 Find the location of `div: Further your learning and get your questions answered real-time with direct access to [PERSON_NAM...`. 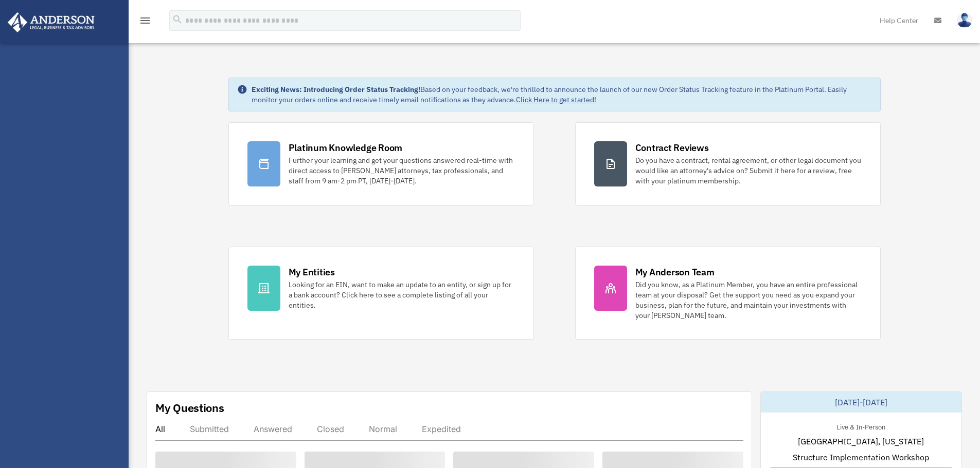

div: Further your learning and get your questions answered real-time with direct access to [PERSON_NAM... is located at coordinates (402, 170).